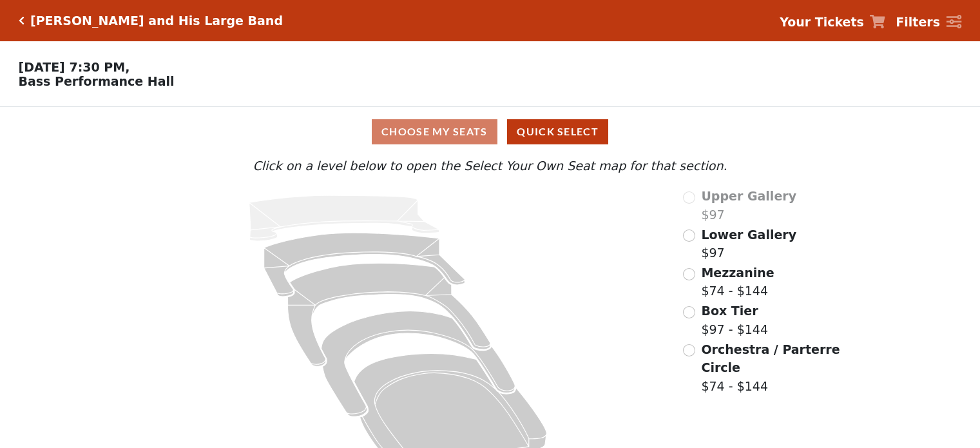 Image resolution: width=980 pixels, height=448 pixels. Describe the element at coordinates (22, 21) in the screenshot. I see `a: Click here to go back to filters` at that location.